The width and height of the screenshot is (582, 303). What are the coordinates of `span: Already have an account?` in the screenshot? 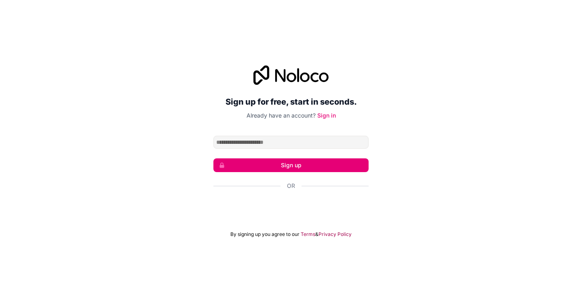 It's located at (281, 115).